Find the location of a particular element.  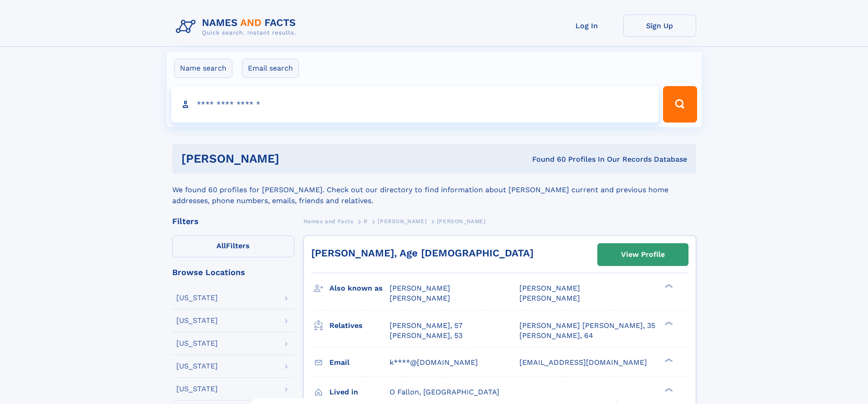

label: Name search is located at coordinates (203, 68).